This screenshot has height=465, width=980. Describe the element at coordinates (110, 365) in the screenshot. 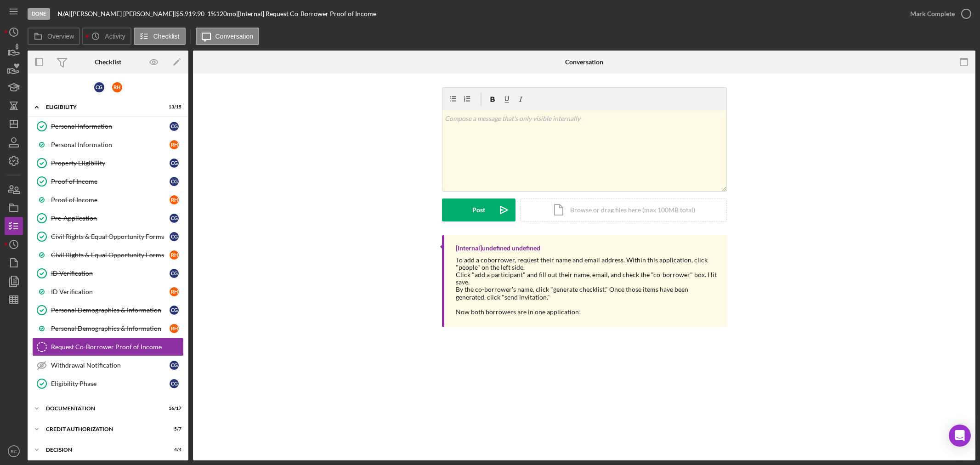

I see `div: Withdrawal Notification` at that location.